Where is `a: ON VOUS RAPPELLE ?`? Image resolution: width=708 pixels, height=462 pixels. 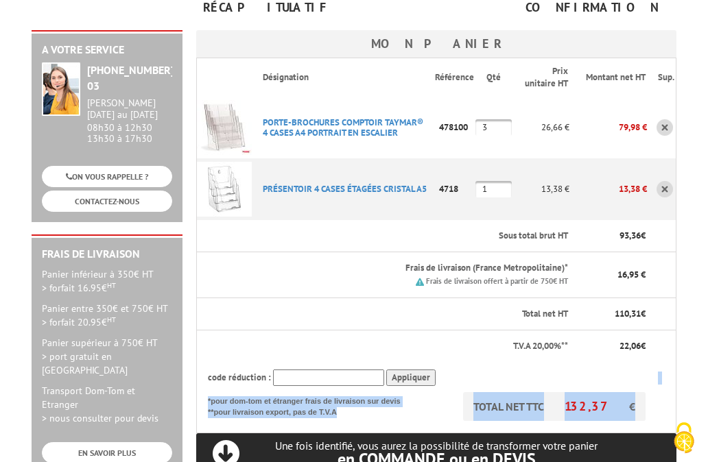 a: ON VOUS RAPPELLE ? is located at coordinates (107, 176).